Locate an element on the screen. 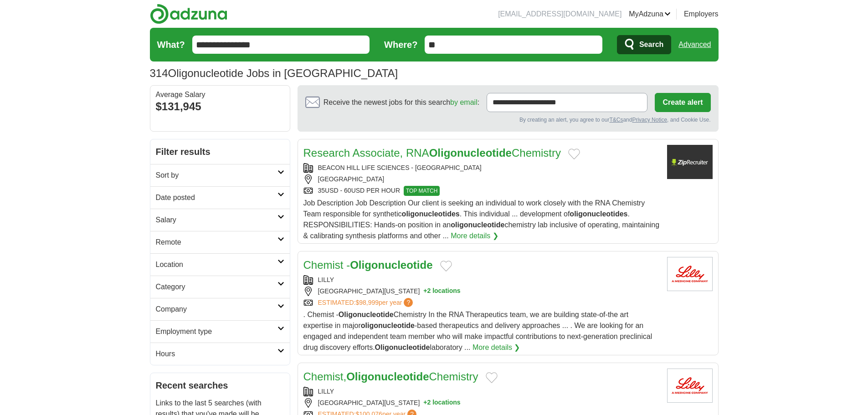 Image resolution: width=868 pixels, height=415 pixels. h2: Hours is located at coordinates (216, 353).